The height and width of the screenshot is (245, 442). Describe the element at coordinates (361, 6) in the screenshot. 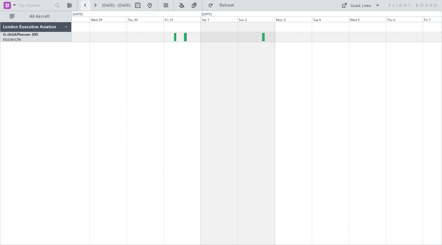

I see `div: Quick Links` at that location.